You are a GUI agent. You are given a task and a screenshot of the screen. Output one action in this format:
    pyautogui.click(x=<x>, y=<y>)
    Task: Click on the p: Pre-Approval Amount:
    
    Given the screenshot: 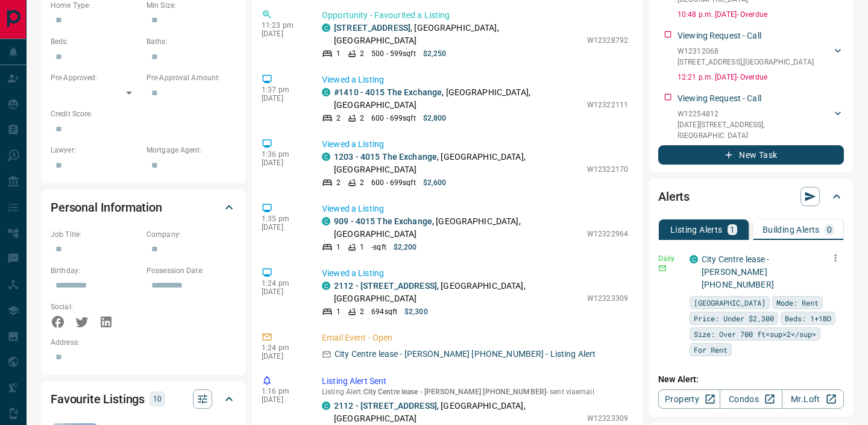 What is the action you would take?
    pyautogui.click(x=191, y=78)
    